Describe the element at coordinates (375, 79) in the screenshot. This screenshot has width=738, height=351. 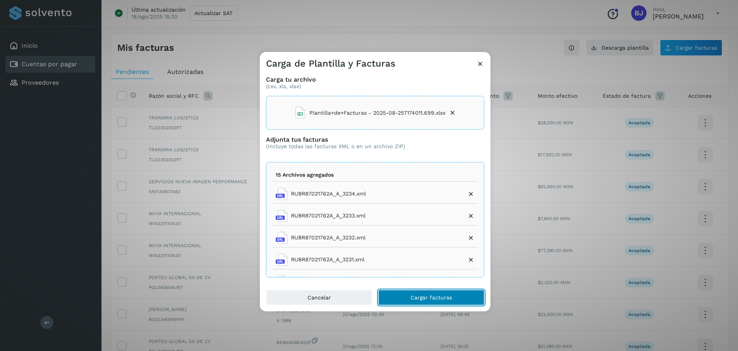
I see `h3: Carga tu archivo` at that location.